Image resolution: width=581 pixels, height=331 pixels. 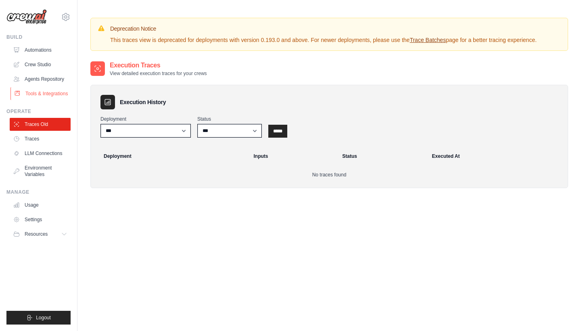 I want to click on a: Environment Variables, so click(x=40, y=171).